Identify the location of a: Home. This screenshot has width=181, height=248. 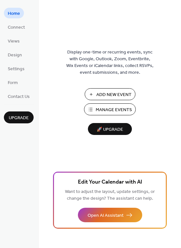
(14, 13).